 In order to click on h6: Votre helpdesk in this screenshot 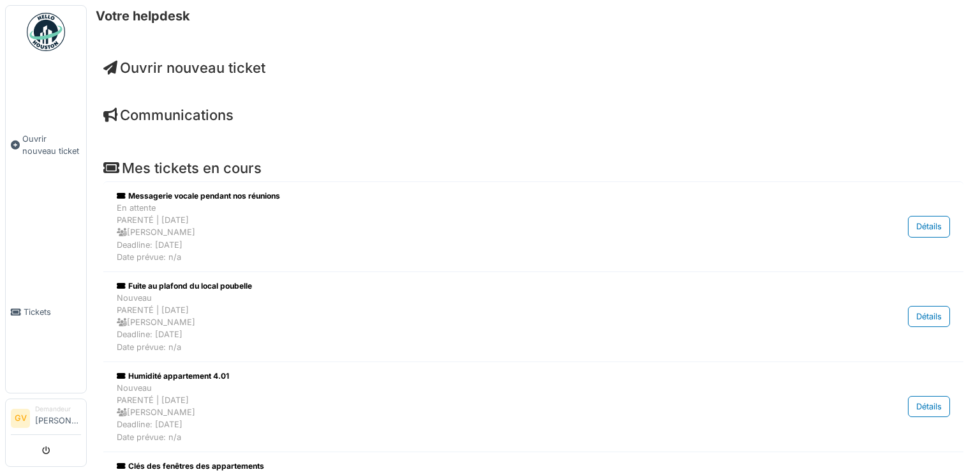, I will do `click(143, 16)`.